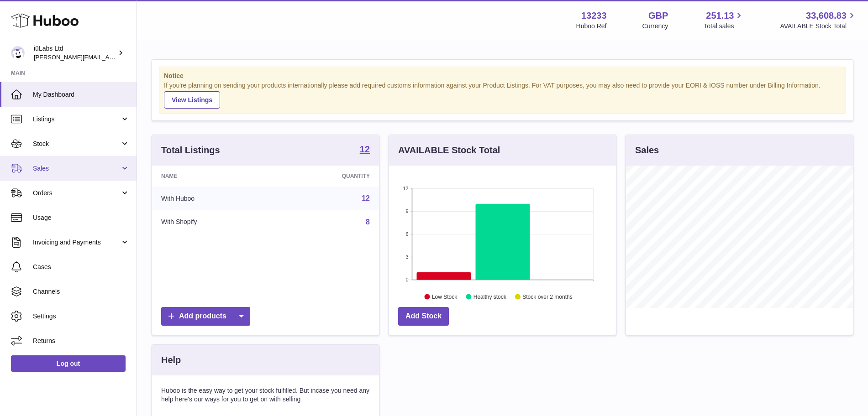 Image resolution: width=868 pixels, height=416 pixels. Describe the element at coordinates (81, 341) in the screenshot. I see `span: Returns` at that location.